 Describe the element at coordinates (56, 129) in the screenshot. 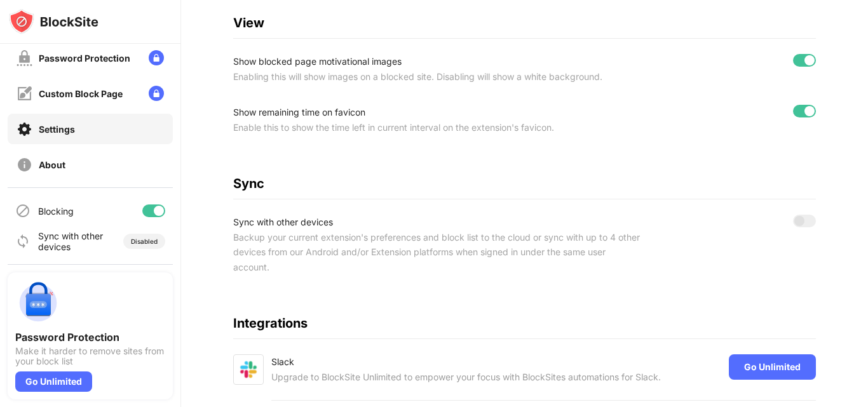

I see `div: Settings` at that location.